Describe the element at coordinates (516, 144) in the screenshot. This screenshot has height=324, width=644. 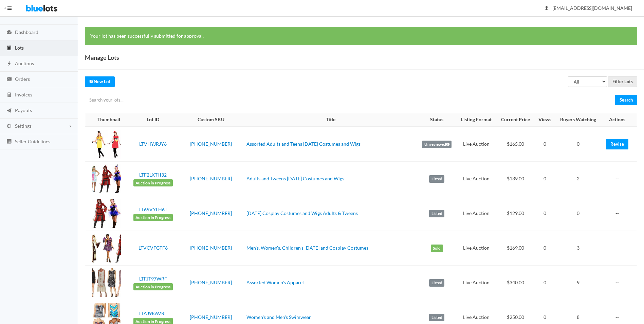
I see `td: $165.00` at that location.